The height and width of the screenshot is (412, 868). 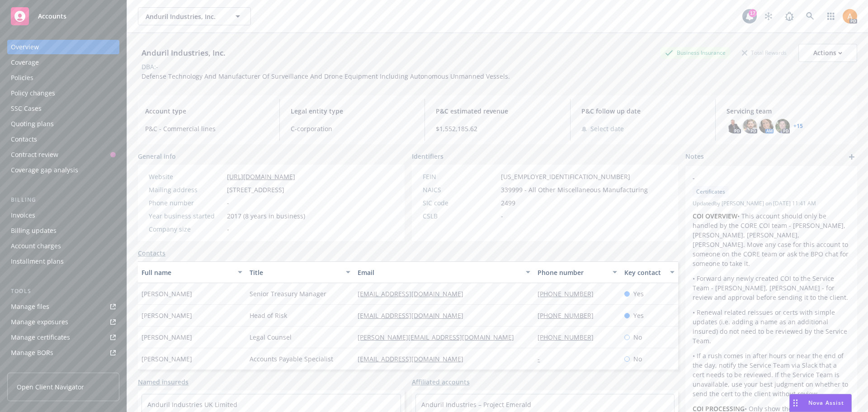 What do you see at coordinates (64, 322) in the screenshot?
I see `a: Manage exposures` at bounding box center [64, 322].